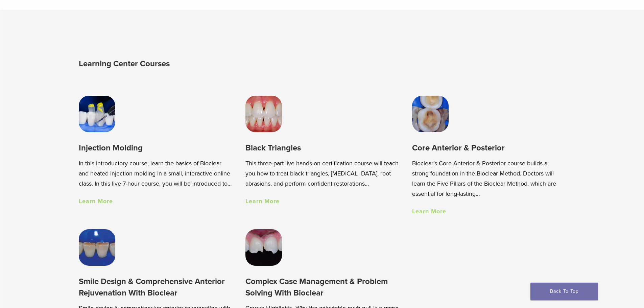 Image resolution: width=644 pixels, height=308 pixels. What do you see at coordinates (489, 148) in the screenshot?
I see `h3: Core Anterior & Posterior` at bounding box center [489, 148].